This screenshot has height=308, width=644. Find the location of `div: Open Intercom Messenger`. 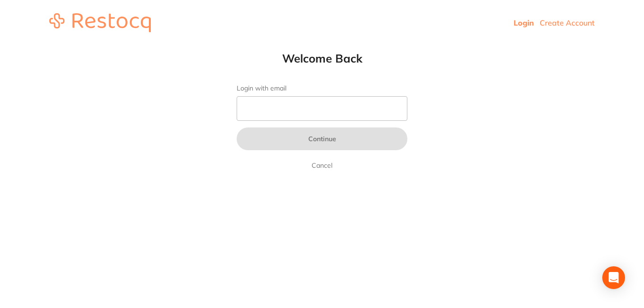

div: Open Intercom Messenger is located at coordinates (614, 278).